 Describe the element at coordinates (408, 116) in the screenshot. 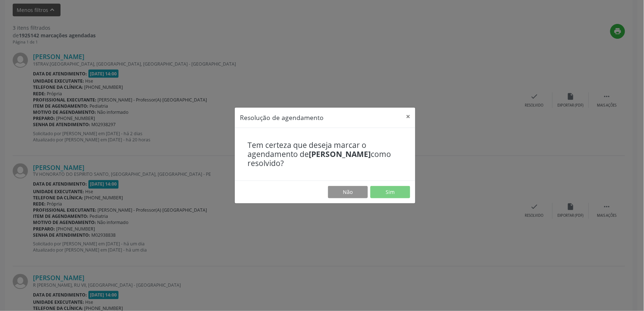

I see `button: Close` at that location.